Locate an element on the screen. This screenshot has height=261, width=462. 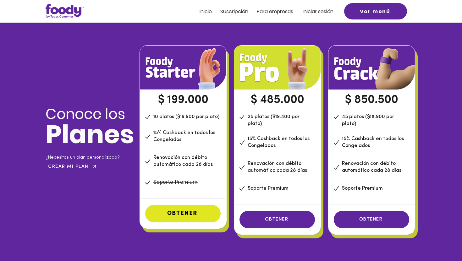
a: Para empresas is located at coordinates (275, 11).